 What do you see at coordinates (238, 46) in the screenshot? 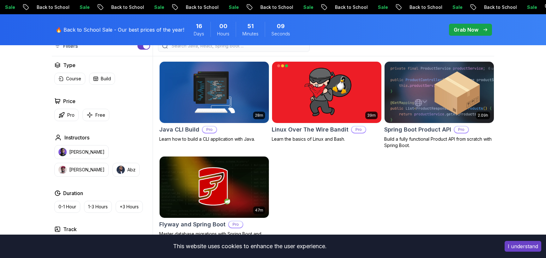
I see `input: Search Java, React, Spring boot ...` at bounding box center [238, 46].